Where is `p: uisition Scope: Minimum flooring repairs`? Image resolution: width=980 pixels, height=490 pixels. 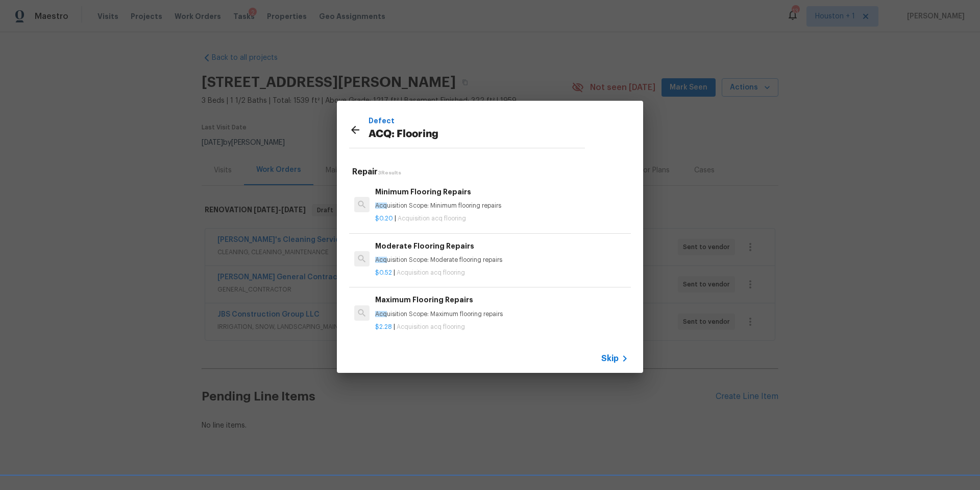 p: uisition Scope: Minimum flooring repairs is located at coordinates (502, 206).